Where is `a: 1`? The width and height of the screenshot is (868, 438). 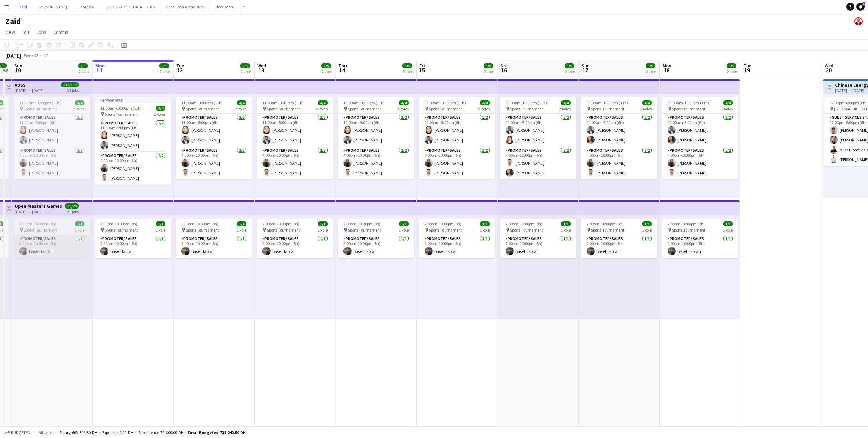 a: 1 is located at coordinates (860, 7).